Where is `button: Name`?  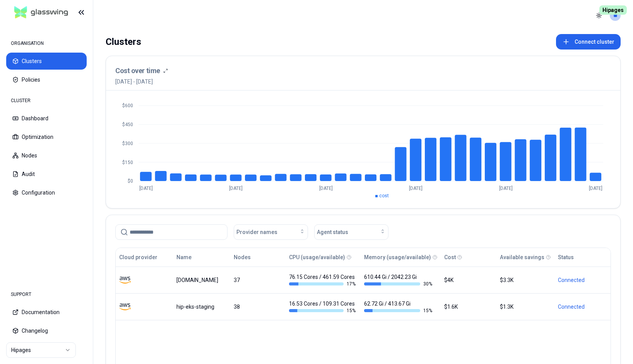 button: Name is located at coordinates (184, 257).